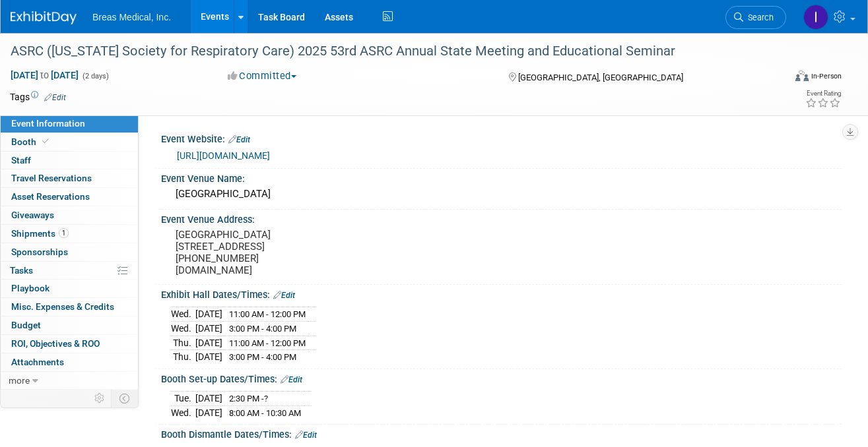 The height and width of the screenshot is (447, 868). I want to click on span: 2:30 PM -, so click(248, 399).